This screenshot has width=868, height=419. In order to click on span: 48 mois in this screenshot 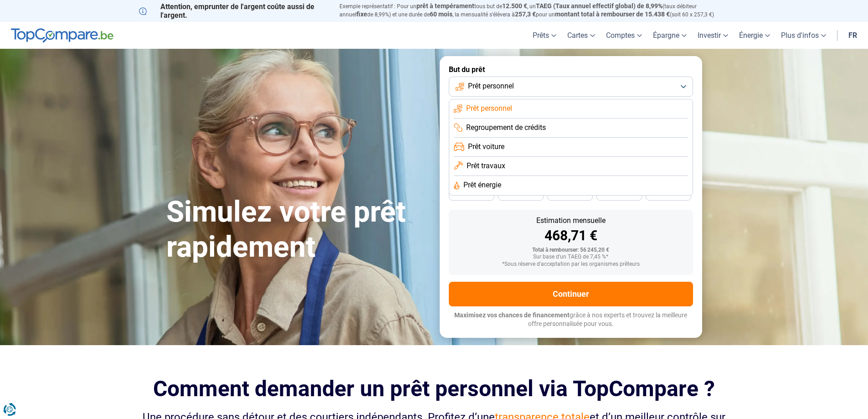, I will do `click(472, 194)`.